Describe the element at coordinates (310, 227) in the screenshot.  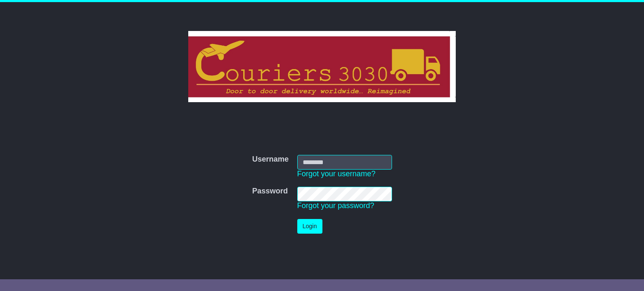
I see `button: Login` at that location.